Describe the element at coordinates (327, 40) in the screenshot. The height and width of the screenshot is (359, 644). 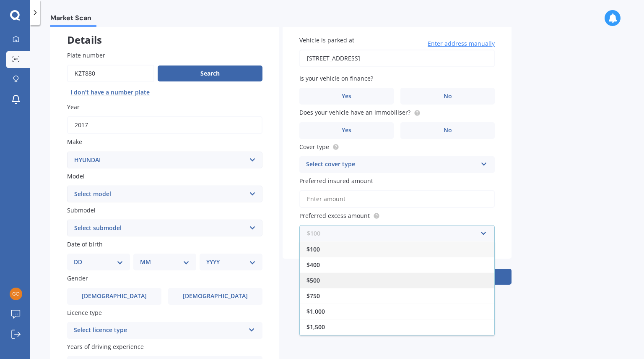
I see `span: Vehicle is parked at` at that location.